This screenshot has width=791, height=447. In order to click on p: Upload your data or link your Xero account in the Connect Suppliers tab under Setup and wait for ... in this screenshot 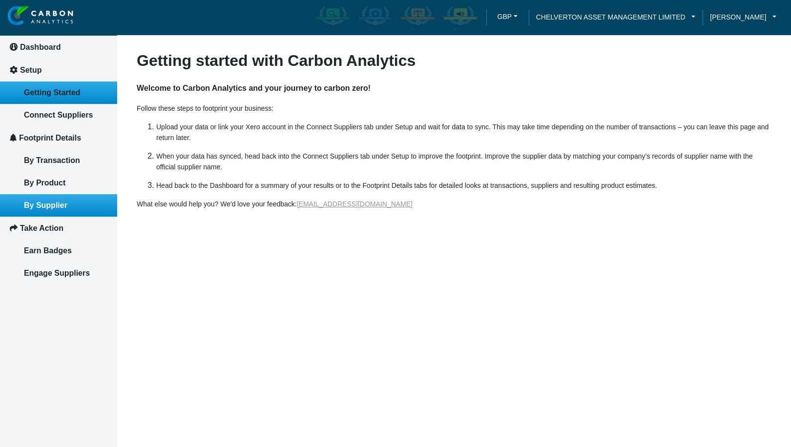, I will do `click(464, 132)`.